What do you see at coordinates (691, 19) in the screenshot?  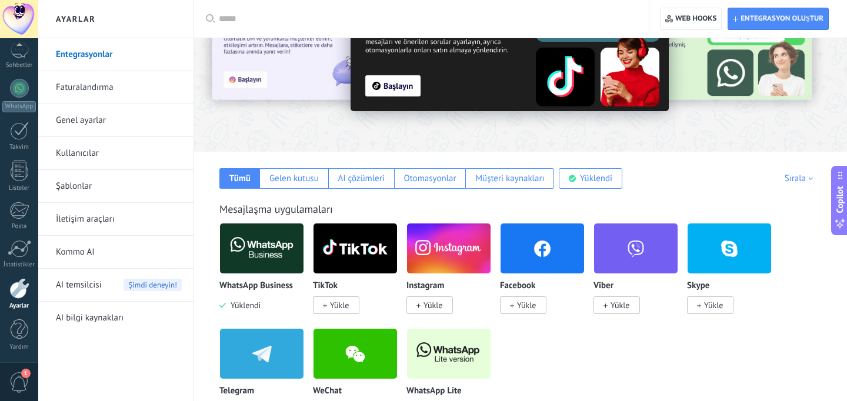 I see `button: Web hooks` at bounding box center [691, 19].